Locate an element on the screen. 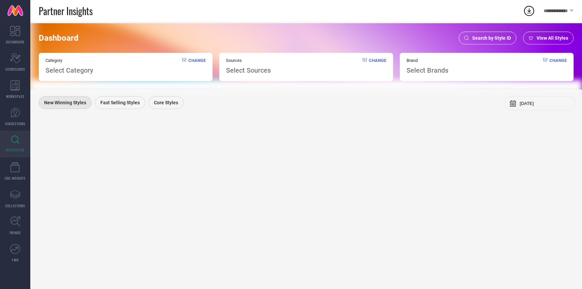 This screenshot has height=289, width=582. span: Search by Style ID is located at coordinates (492, 38).